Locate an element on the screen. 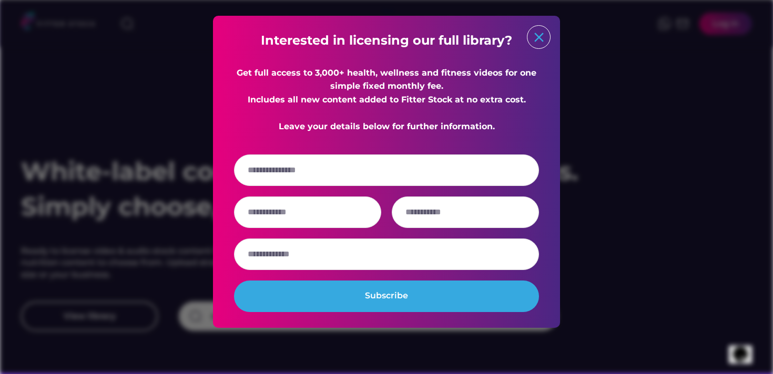  strong: Interested in licensing our full library? is located at coordinates (386, 40).